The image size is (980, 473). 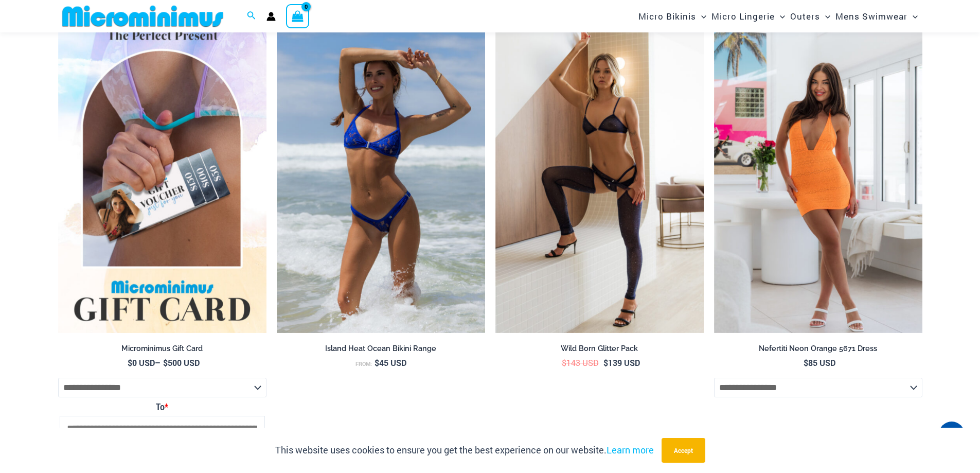 What do you see at coordinates (630, 450) in the screenshot?
I see `a: Learn more` at bounding box center [630, 450].